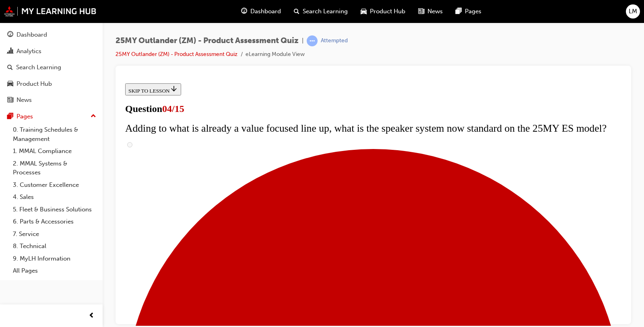 This screenshot has height=327, width=644. What do you see at coordinates (32, 35) in the screenshot?
I see `div: Dashboard` at bounding box center [32, 35].